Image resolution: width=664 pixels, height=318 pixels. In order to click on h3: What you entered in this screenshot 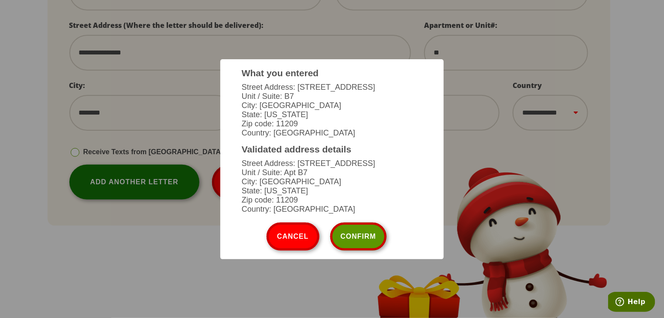, I will do `click(332, 73)`.